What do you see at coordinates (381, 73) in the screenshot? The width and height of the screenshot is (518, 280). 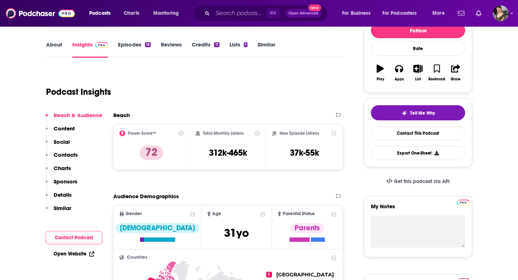 I see `button: Play` at bounding box center [381, 73].